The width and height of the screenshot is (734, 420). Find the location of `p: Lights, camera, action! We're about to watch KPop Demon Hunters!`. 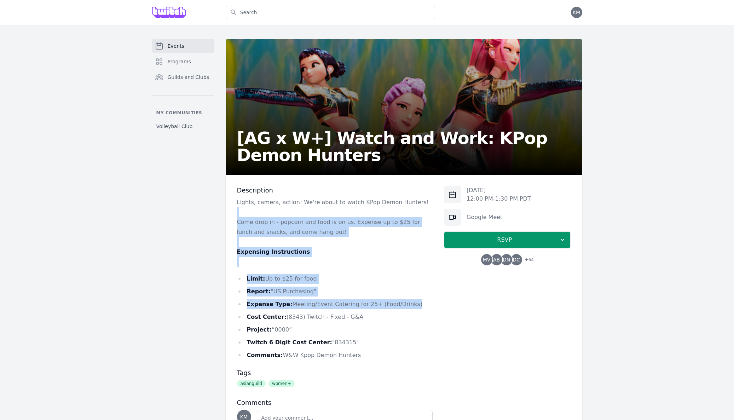

p: Lights, camera, action! We're about to watch KPop Demon Hunters! is located at coordinates (335, 202).